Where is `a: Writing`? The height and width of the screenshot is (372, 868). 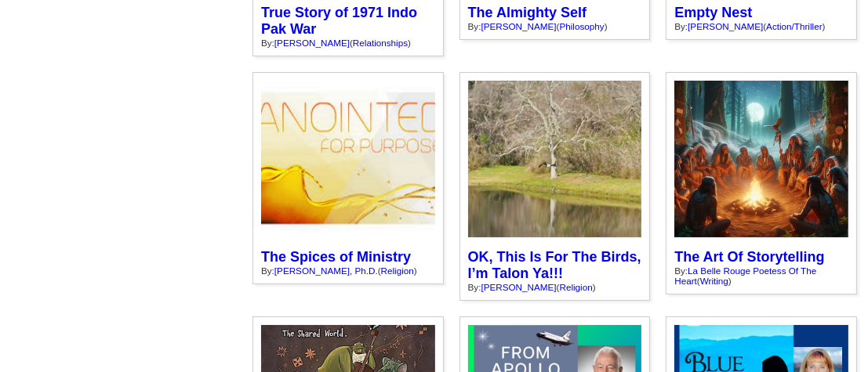
a: Writing is located at coordinates (714, 281).